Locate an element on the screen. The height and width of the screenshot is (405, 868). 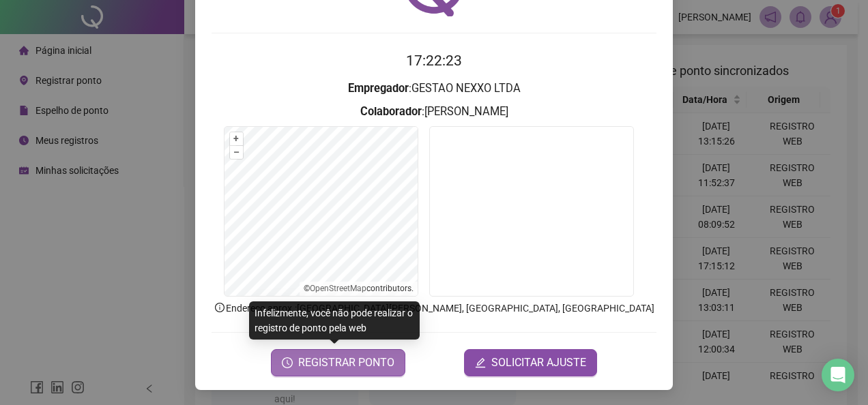
a: OpenStreetMap is located at coordinates (338, 288).